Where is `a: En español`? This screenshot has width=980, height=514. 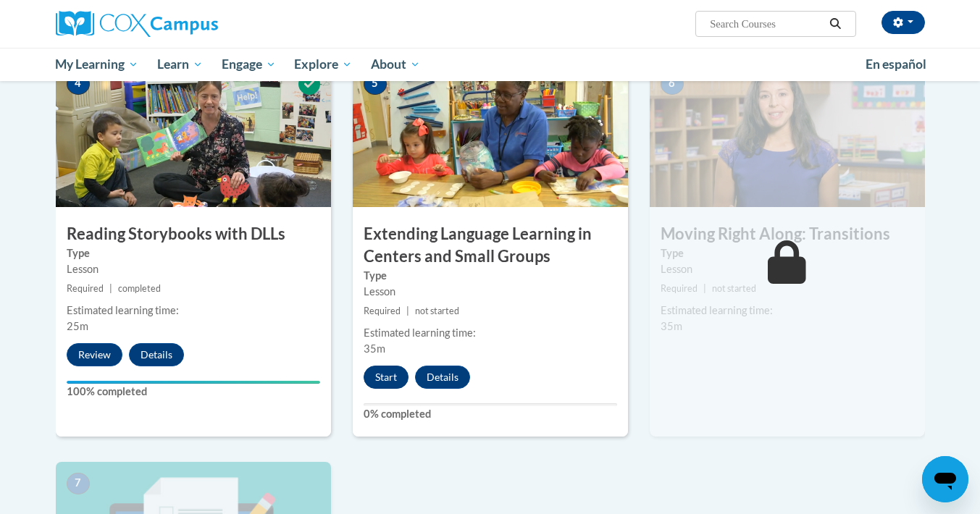 a: En español is located at coordinates (896, 64).